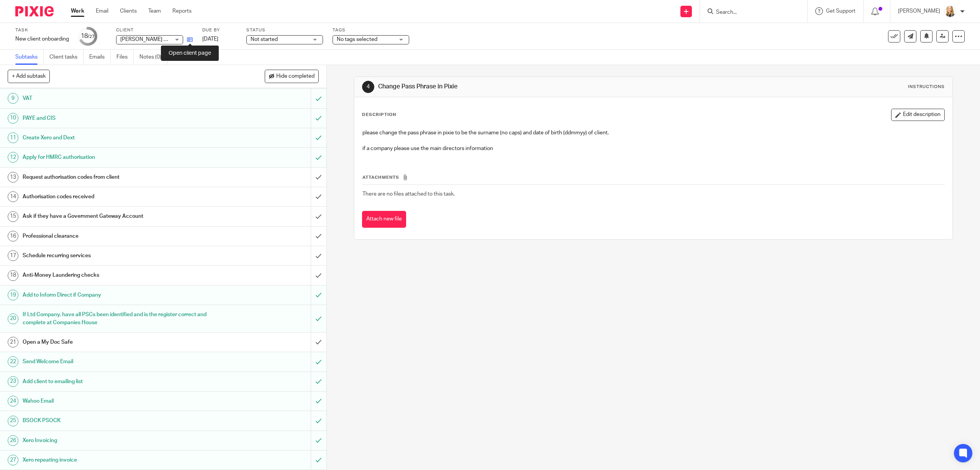 This screenshot has width=980, height=470. What do you see at coordinates (128, 11) in the screenshot?
I see `a: Clients` at bounding box center [128, 11].